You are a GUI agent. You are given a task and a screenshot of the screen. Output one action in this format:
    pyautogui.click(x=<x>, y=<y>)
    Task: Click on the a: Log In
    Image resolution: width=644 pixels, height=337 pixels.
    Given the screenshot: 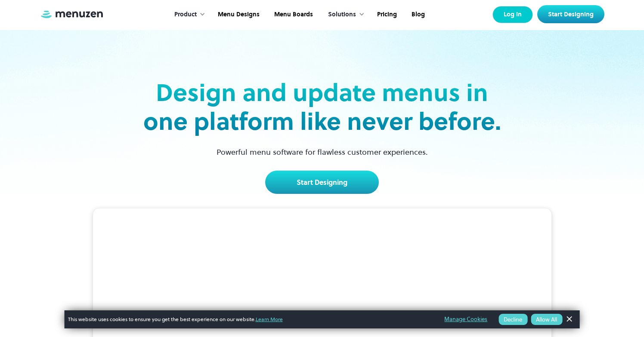 What is the action you would take?
    pyautogui.click(x=513, y=15)
    